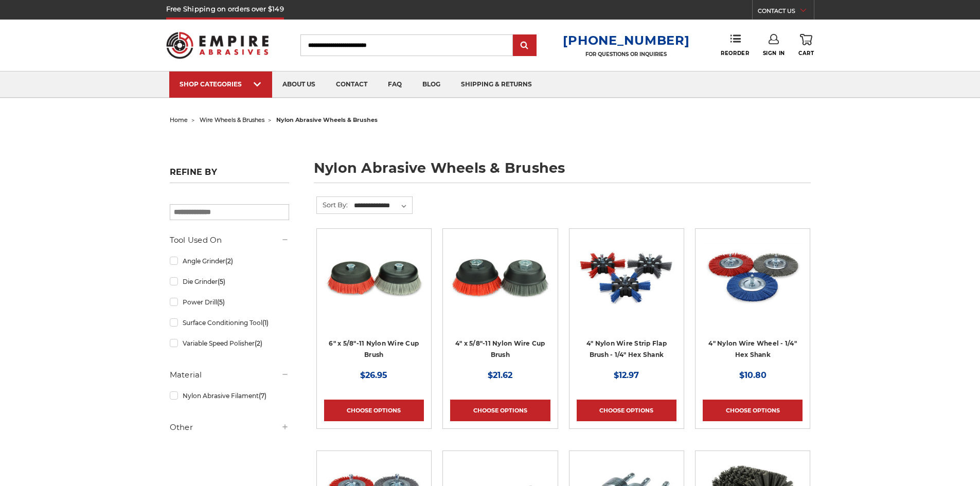 The height and width of the screenshot is (486, 980). Describe the element at coordinates (394, 84) in the screenshot. I see `a: faq` at that location.